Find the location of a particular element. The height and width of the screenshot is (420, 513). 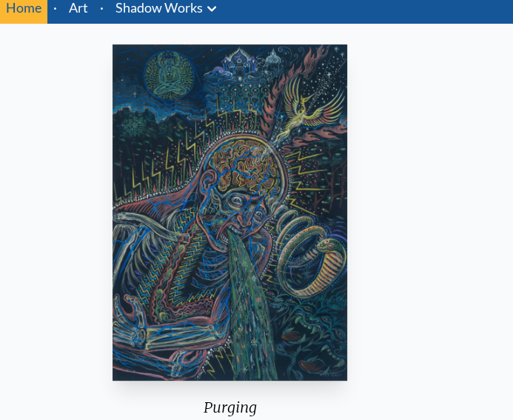

img: Purging-2001-Alex-Grey-watermarked.jpg is located at coordinates (230, 212).